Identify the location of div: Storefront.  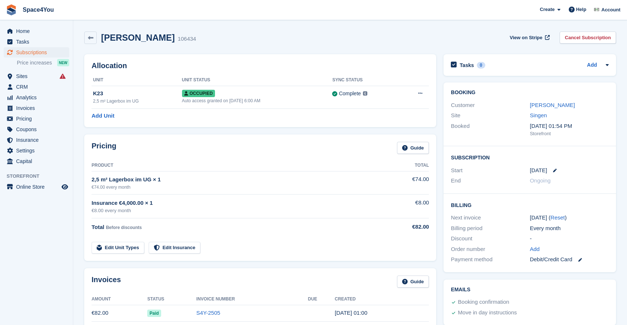
(569, 134).